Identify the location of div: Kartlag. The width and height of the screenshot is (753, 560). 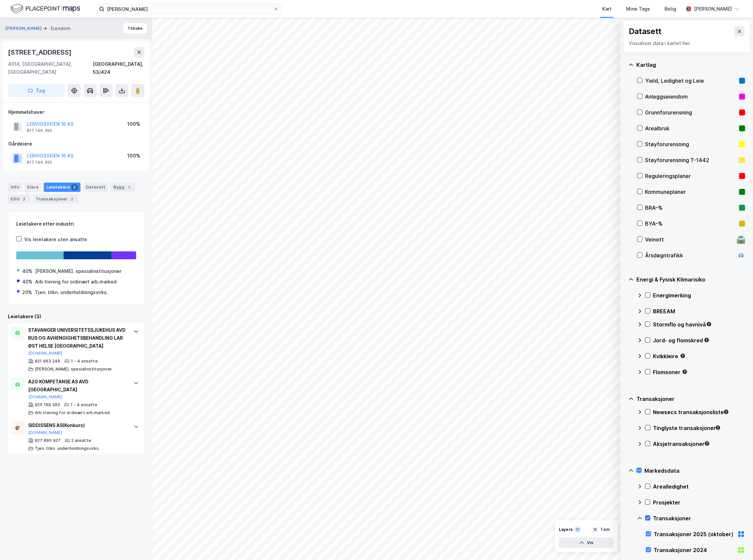
(691, 65).